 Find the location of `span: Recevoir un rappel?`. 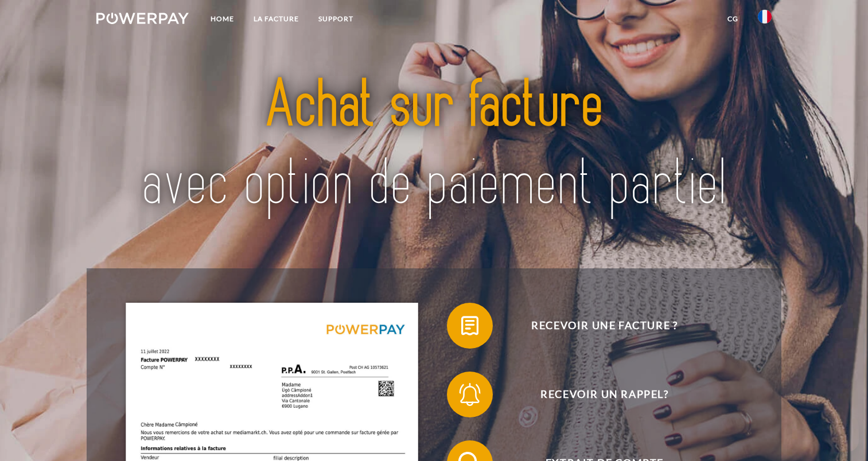

span: Recevoir un rappel? is located at coordinates (605, 394).